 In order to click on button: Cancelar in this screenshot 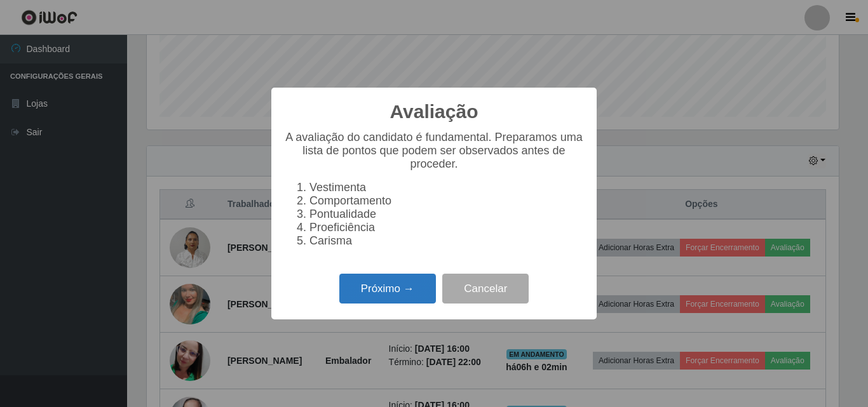, I will do `click(485, 288)`.